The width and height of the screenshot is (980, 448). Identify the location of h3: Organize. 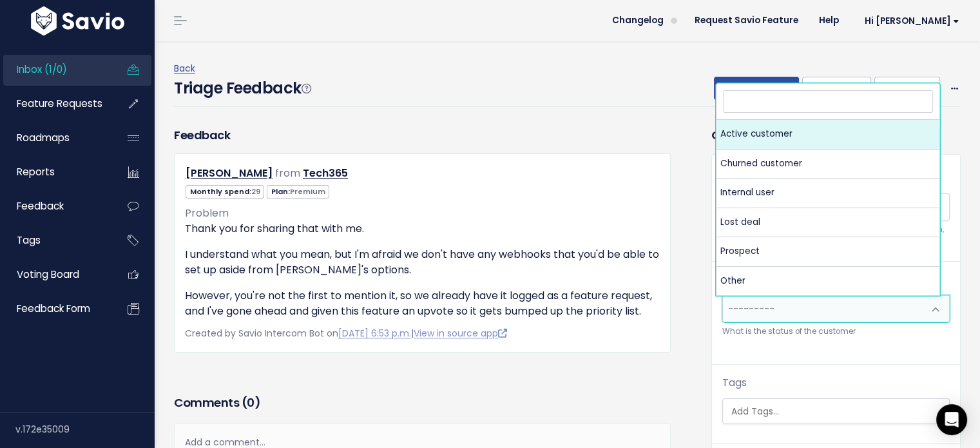
(836, 135).